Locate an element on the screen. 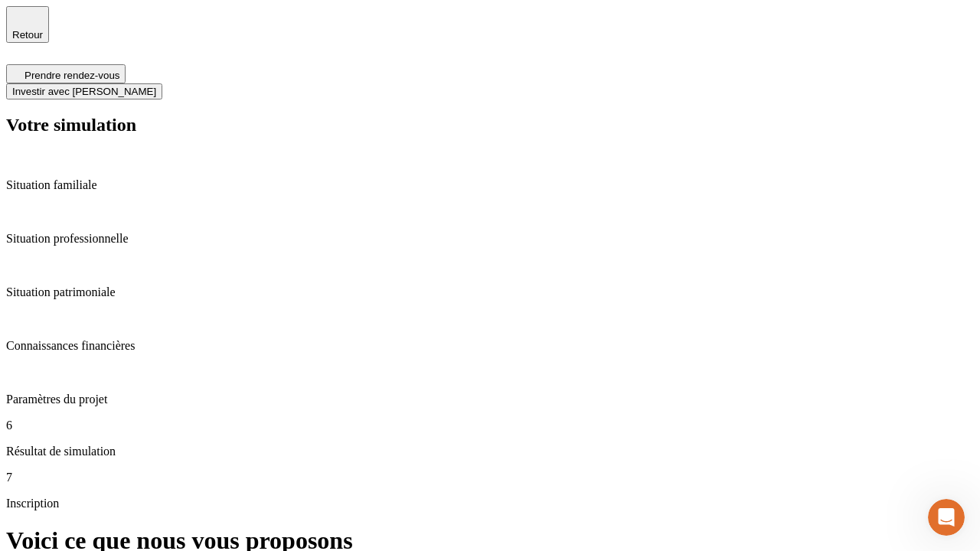 The width and height of the screenshot is (980, 551). p: Situation familiale is located at coordinates (490, 185).